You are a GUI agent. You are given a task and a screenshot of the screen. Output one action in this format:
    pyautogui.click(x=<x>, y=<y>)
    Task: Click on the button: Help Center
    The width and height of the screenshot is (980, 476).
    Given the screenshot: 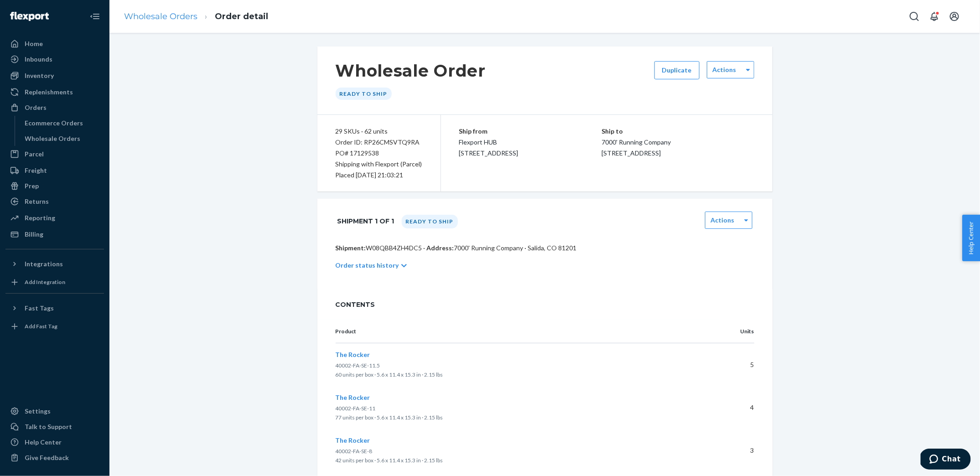 What is the action you would take?
    pyautogui.click(x=971, y=238)
    